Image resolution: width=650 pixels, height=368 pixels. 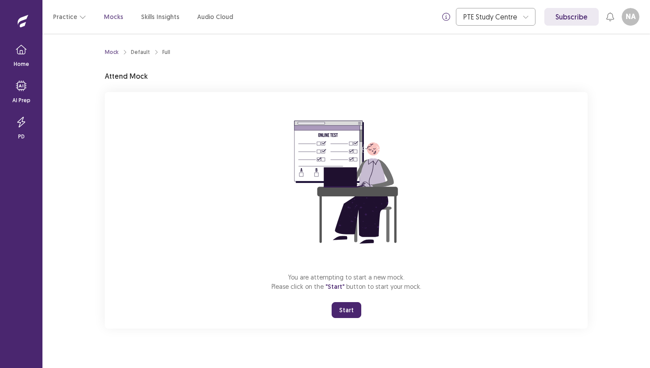 What do you see at coordinates (111, 52) in the screenshot?
I see `div: Mock` at bounding box center [111, 52].